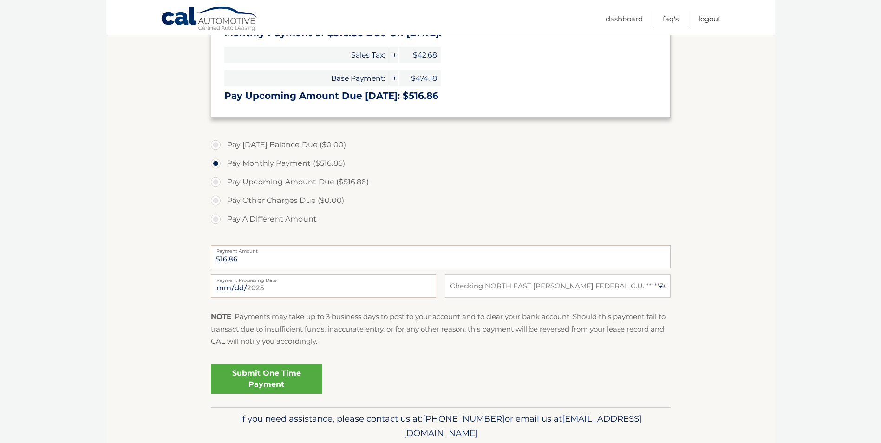  What do you see at coordinates (441, 219) in the screenshot?
I see `label: Pay A Different Amount` at bounding box center [441, 219].